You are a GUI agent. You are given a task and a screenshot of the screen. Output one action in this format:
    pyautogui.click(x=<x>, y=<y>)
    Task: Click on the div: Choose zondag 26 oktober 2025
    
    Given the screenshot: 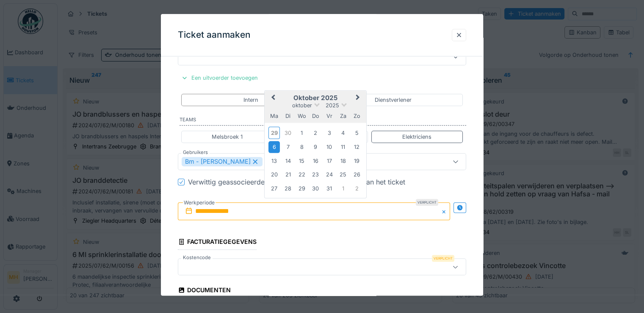 What is the action you would take?
    pyautogui.click(x=356, y=175)
    